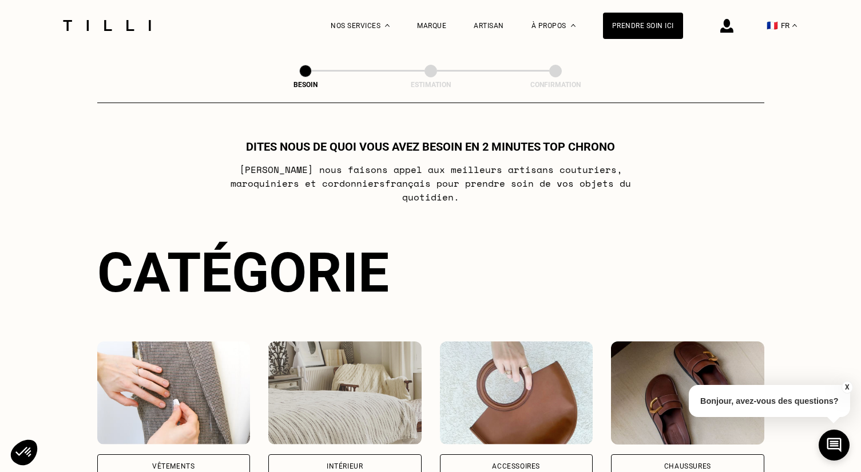 The height and width of the screenshot is (472, 861). Describe the element at coordinates (489, 26) in the screenshot. I see `a: Artisan` at that location.